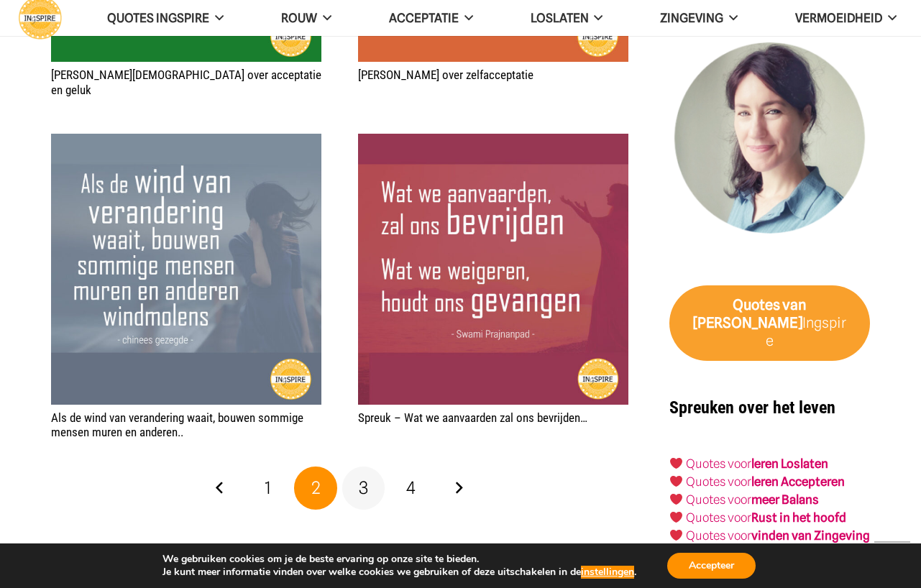 This screenshot has width=921, height=588. Describe the element at coordinates (186, 269) in the screenshot. I see `img: Spreuk over omgaan met verandering: Als de wind van verandering waait, bouwen sommige mensen mure...` at that location.